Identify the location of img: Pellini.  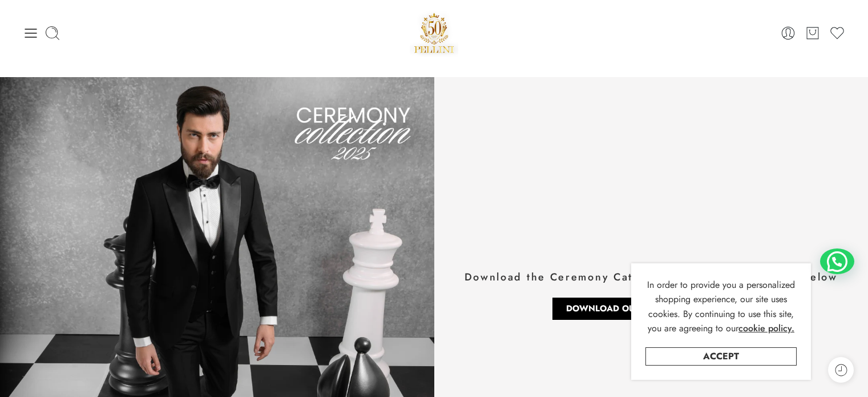
(434, 32).